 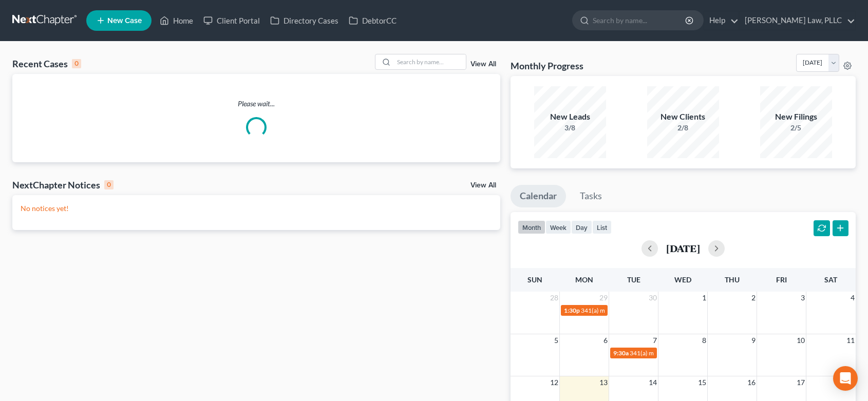 I want to click on div: 2/8, so click(x=683, y=128).